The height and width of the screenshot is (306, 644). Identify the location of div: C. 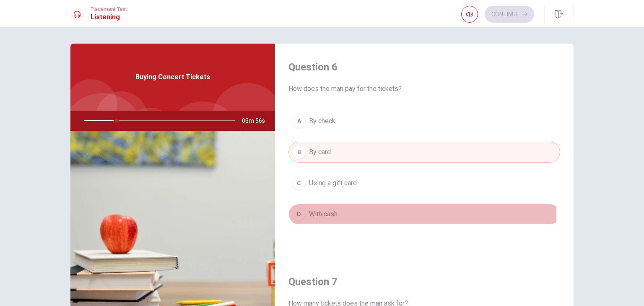
(299, 183).